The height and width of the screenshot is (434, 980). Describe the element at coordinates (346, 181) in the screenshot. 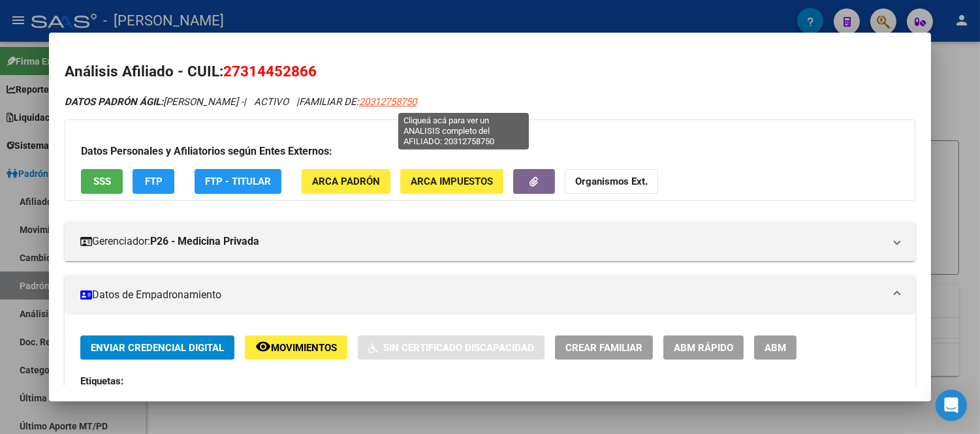

I see `button: ARCA Padrón` at that location.